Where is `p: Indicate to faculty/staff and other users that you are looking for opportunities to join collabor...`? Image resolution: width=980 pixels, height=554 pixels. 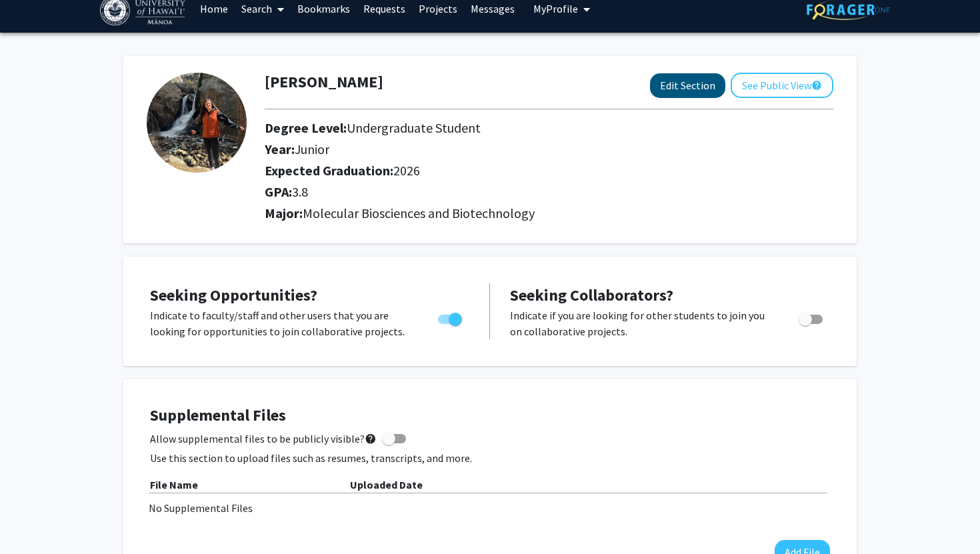 p: Indicate to faculty/staff and other users that you are looking for opportunities to join collabor... is located at coordinates (281, 324).